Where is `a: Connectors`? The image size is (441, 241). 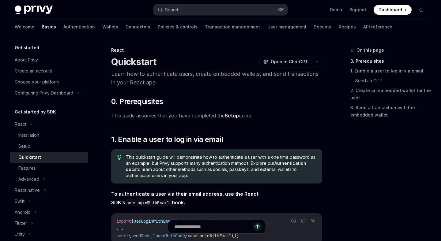 a: Connectors is located at coordinates (138, 27).